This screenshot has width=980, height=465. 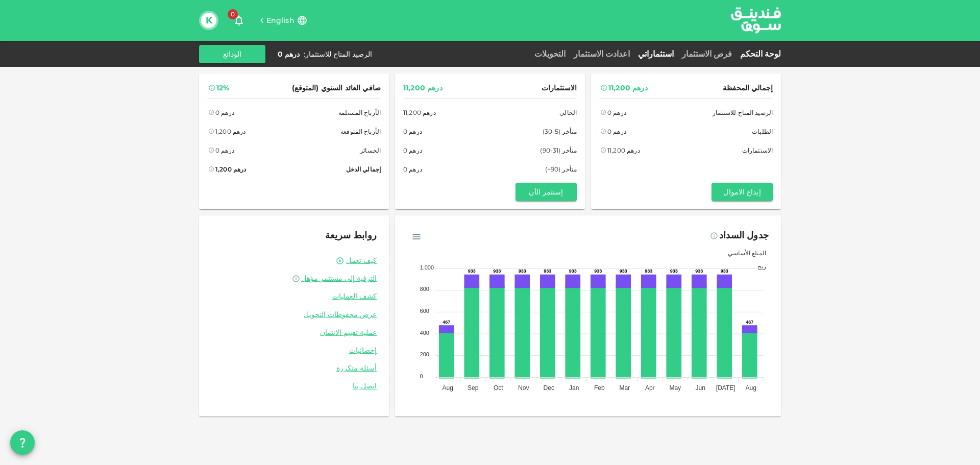 What do you see at coordinates (294, 386) in the screenshot?
I see `a: اتصل بنا` at bounding box center [294, 386].